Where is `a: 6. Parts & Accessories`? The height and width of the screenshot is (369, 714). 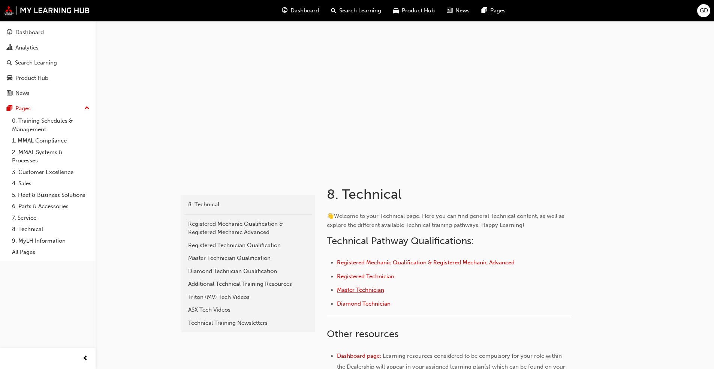 a: 6. Parts & Accessories is located at coordinates (51, 206).